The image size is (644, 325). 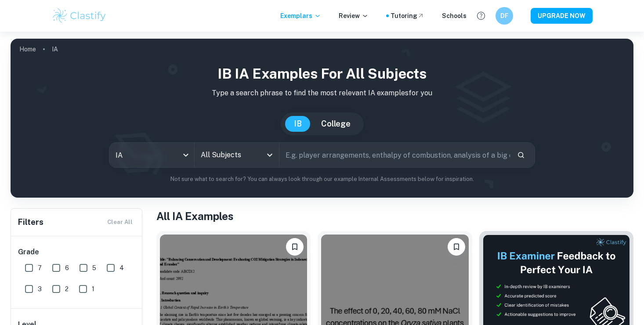 What do you see at coordinates (67, 268) in the screenshot?
I see `span: 6` at bounding box center [67, 268].